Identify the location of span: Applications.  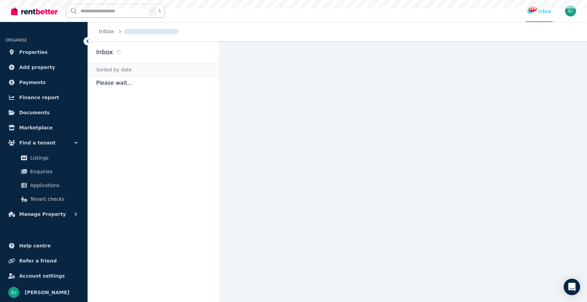
(53, 185).